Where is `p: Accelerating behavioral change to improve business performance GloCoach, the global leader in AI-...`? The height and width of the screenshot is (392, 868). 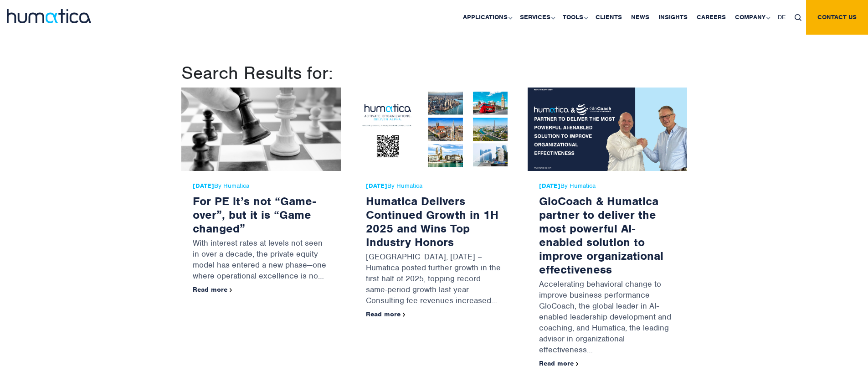
p: Accelerating behavioral change to improve business performance GloCoach, the global leader in AI-... is located at coordinates (607, 318).